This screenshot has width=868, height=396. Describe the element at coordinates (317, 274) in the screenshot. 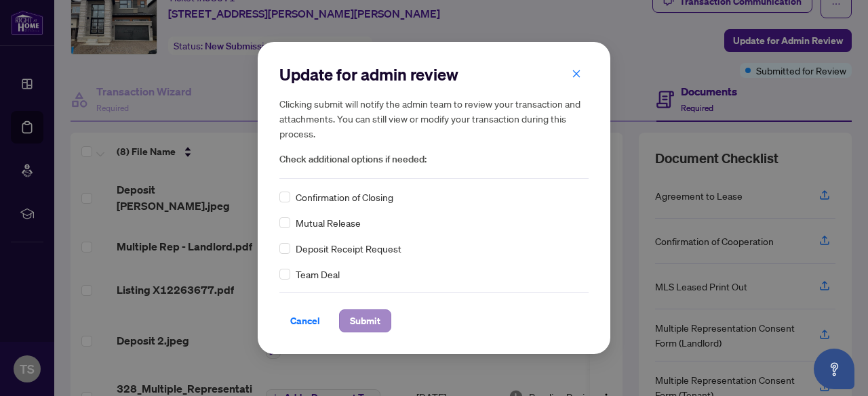

I see `span: Team Deal` at that location.